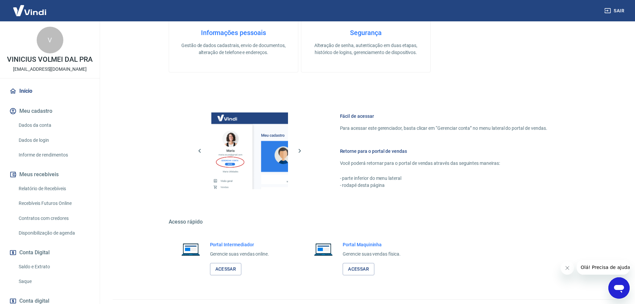  I want to click on a: Dados de login, so click(54, 140).